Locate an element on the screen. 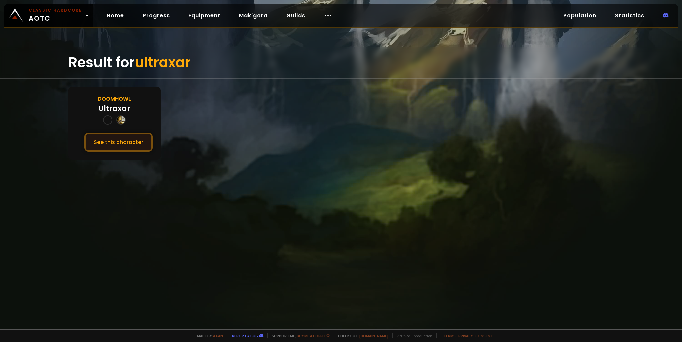 The height and width of the screenshot is (342, 682). span: Checkout is located at coordinates (361, 336).